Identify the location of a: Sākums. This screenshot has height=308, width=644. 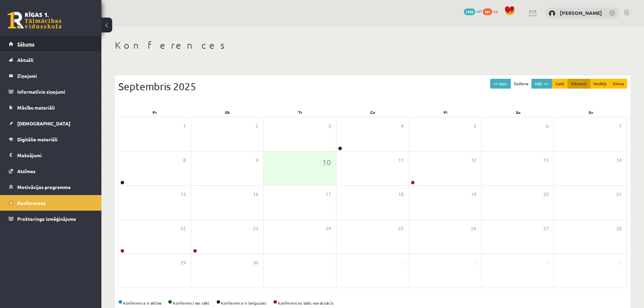
(51, 44).